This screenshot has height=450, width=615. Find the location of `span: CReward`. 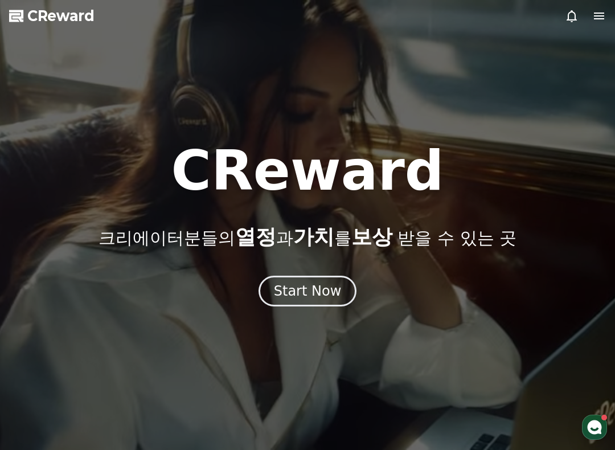

span: CReward is located at coordinates (61, 16).